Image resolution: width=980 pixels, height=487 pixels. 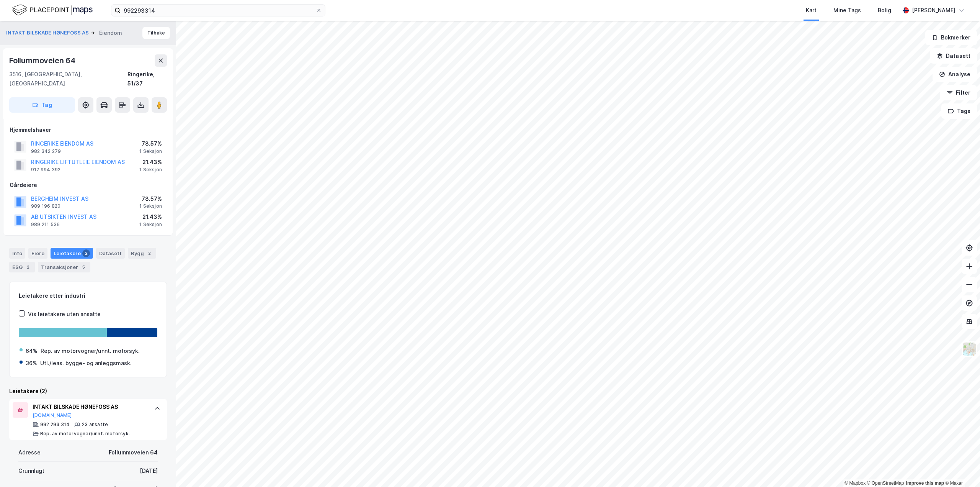 I want to click on div: 23 ansatte, so click(x=95, y=424).